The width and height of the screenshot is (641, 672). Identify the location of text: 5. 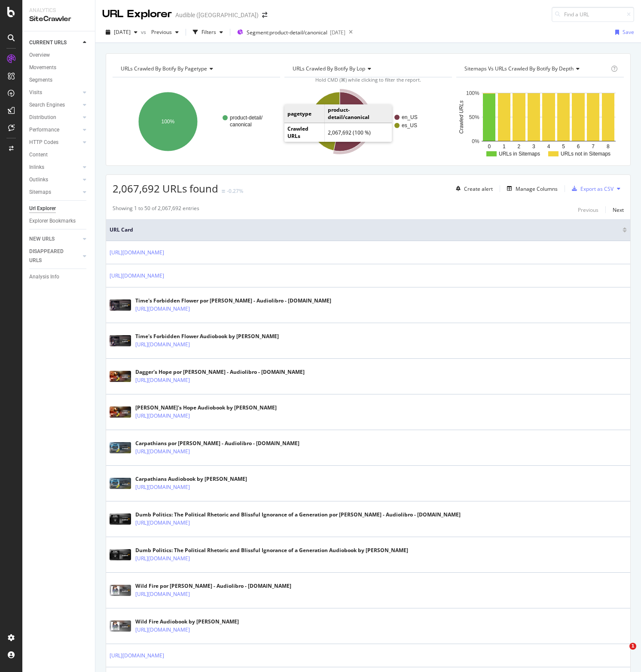
(563, 147).